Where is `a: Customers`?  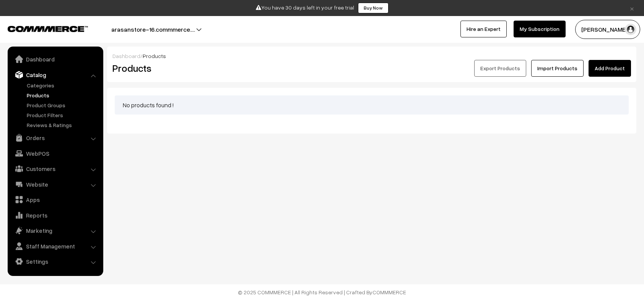
a: Customers is located at coordinates (55, 168).